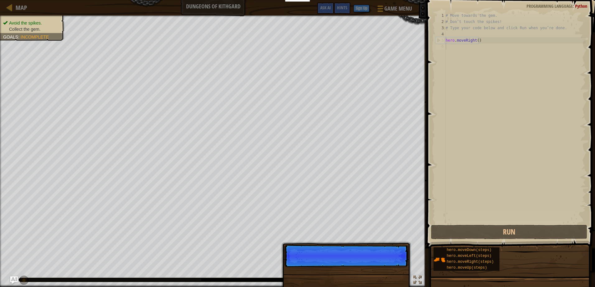 The image size is (595, 287). What do you see at coordinates (20, 7) in the screenshot?
I see `a: Map` at bounding box center [20, 7].